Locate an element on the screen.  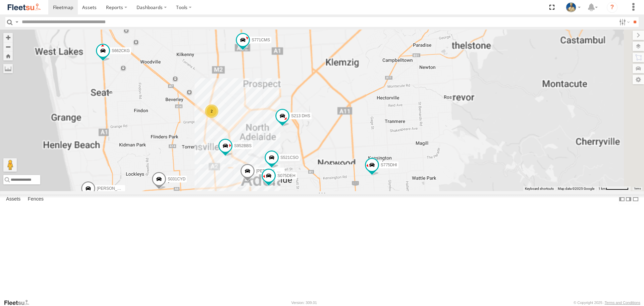
div: 2 is located at coordinates (211, 111).